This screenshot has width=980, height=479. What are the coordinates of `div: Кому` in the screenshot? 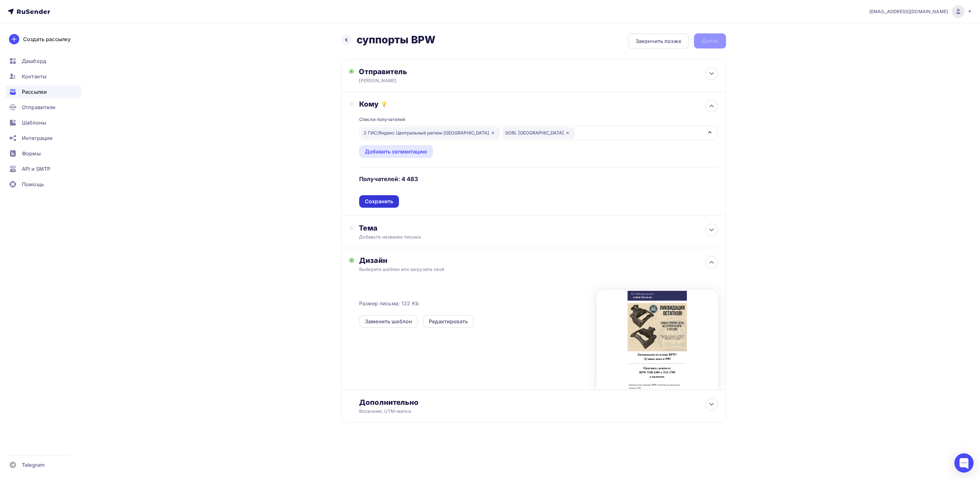 It's located at (539, 104).